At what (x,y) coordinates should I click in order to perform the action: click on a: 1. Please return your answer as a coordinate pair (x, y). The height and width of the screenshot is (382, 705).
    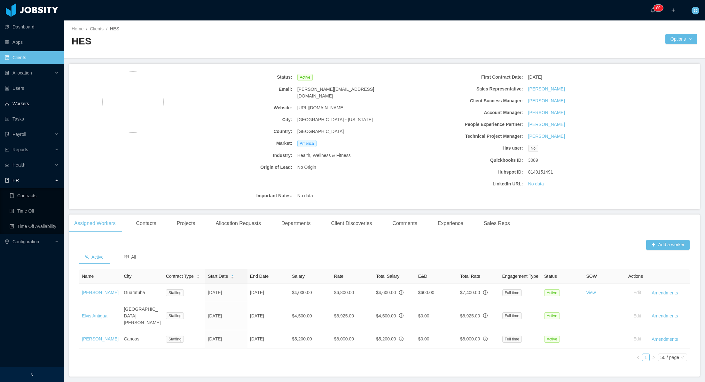
    Looking at the image, I should click on (646, 358).